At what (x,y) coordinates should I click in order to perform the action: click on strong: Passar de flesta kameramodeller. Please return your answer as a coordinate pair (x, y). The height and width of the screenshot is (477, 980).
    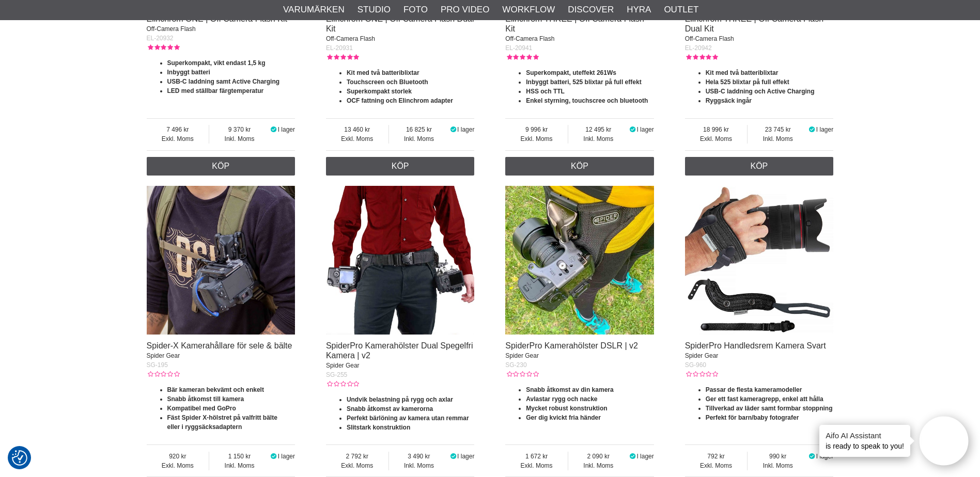
    Looking at the image, I should click on (754, 390).